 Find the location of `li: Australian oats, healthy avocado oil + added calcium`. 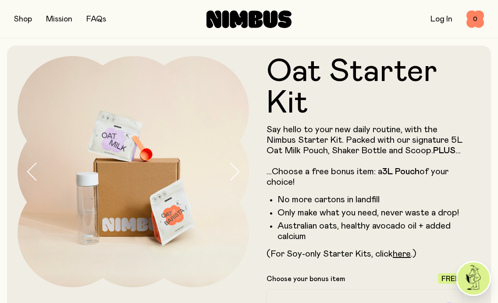

li: Australian oats, healthy avocado oil + added calcium is located at coordinates (370, 232).